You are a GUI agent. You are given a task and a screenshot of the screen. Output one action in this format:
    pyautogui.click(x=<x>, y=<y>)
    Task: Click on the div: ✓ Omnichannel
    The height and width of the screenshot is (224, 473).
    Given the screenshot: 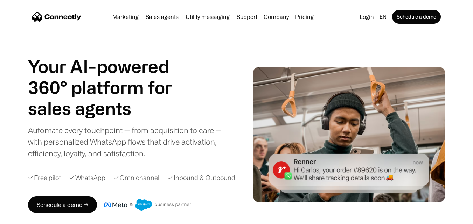 What is the action you would take?
    pyautogui.click(x=136, y=178)
    